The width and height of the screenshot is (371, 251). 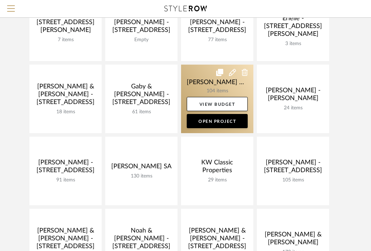 What do you see at coordinates (217, 104) in the screenshot?
I see `a: View Budget` at bounding box center [217, 104].